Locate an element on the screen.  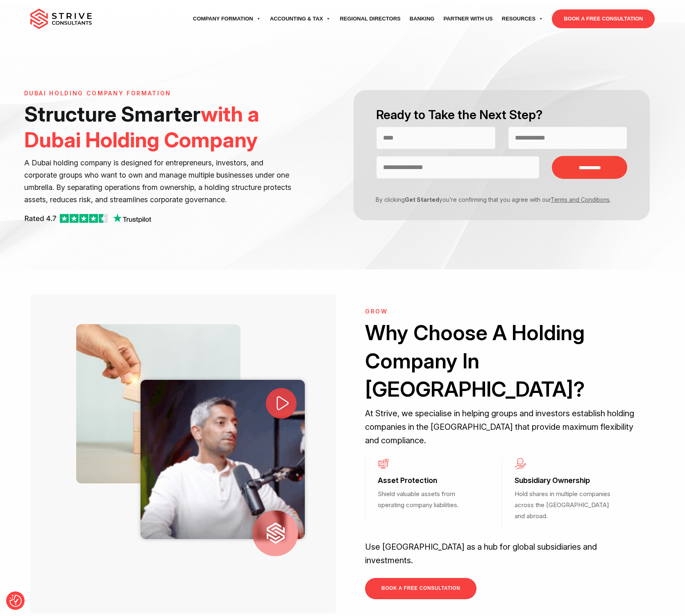
p: By clicking you’re confirming that you agree with our . is located at coordinates (495, 200).